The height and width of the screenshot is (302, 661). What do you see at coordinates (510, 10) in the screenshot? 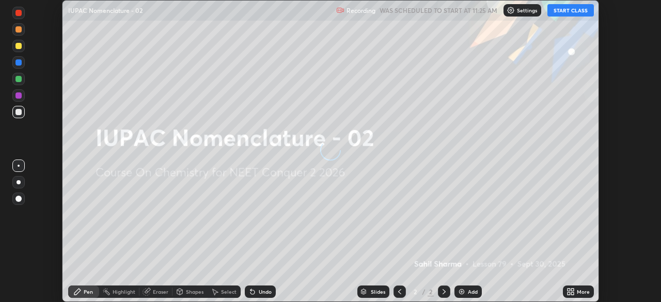
I see `img: class-settings-icons` at bounding box center [510, 10].